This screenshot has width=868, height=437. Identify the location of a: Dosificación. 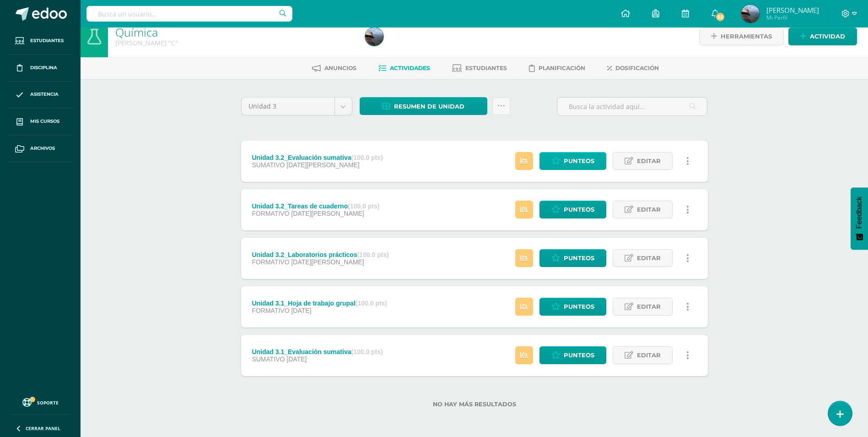
(633, 68).